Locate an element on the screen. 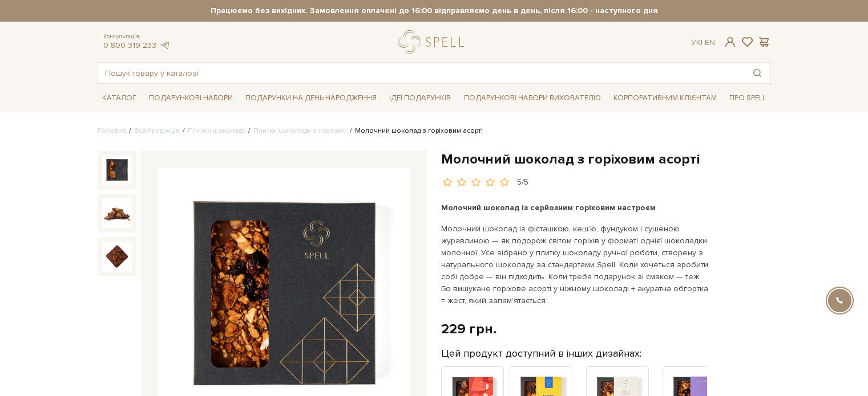 The image size is (868, 396). a: Подарунки на День народження is located at coordinates (311, 98).